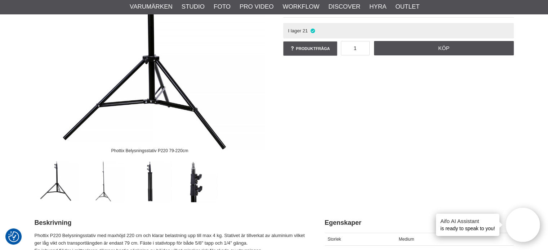  I want to click on a: Outlet, so click(407, 7).